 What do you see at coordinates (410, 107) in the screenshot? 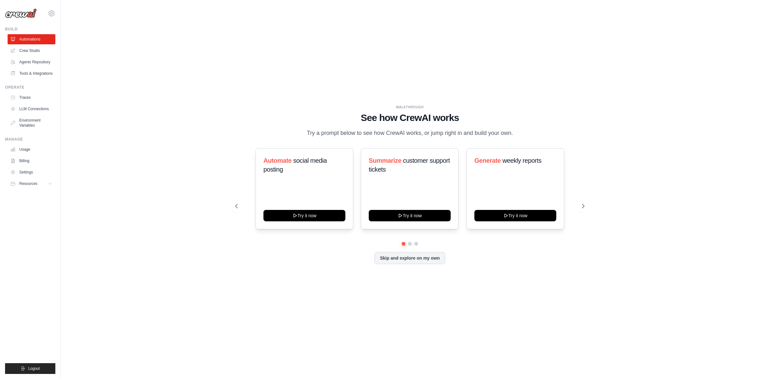
I see `div: WALKTHROUGH` at bounding box center [410, 107].